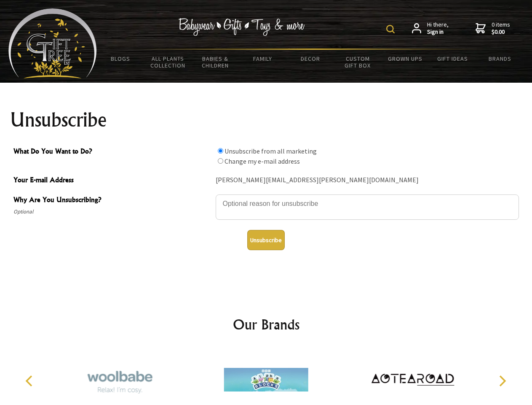 This screenshot has height=405, width=532. I want to click on label: Unsubscribe from all marketing, so click(271, 151).